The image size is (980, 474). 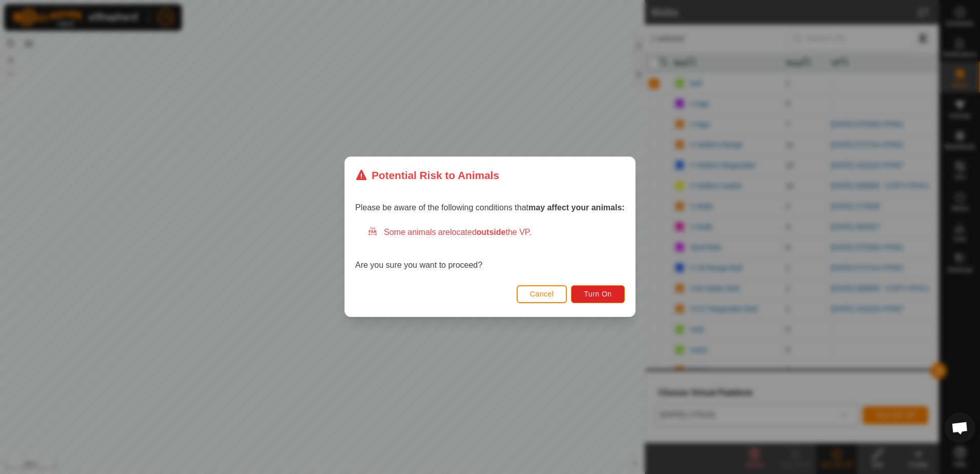 I want to click on span: Please be aware of the following conditions that, so click(x=490, y=208).